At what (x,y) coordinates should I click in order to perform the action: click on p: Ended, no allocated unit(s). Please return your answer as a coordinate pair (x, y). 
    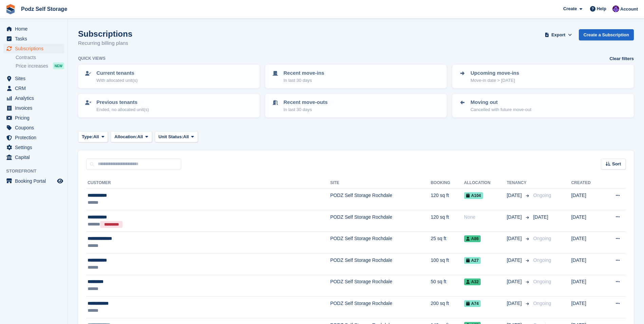
    Looking at the image, I should click on (122, 110).